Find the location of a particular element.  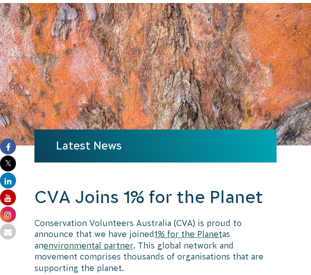

span: 1% for the Planet is located at coordinates (188, 234).